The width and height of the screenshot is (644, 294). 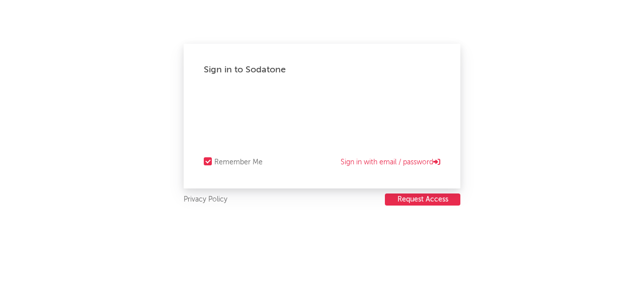 I want to click on div: Sign in to Sodatone, so click(x=322, y=70).